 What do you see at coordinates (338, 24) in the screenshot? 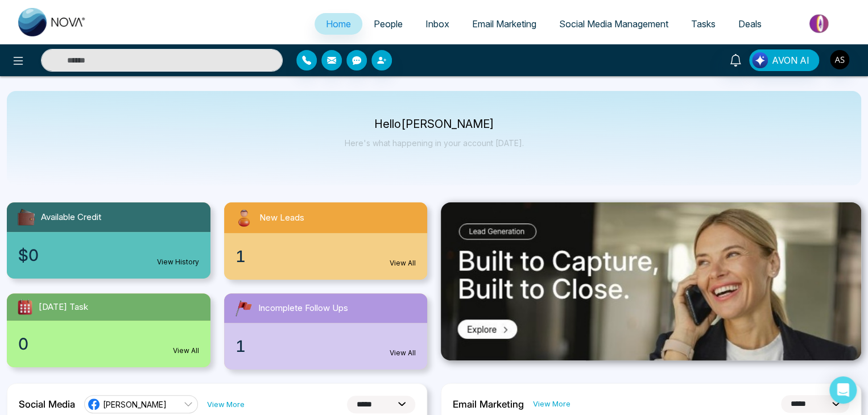
I see `span: Home` at bounding box center [338, 24].